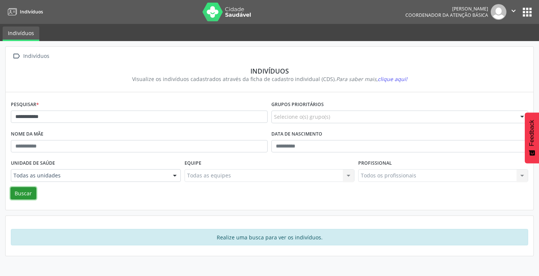  Describe the element at coordinates (27, 134) in the screenshot. I see `label: Nome da mãe` at that location.